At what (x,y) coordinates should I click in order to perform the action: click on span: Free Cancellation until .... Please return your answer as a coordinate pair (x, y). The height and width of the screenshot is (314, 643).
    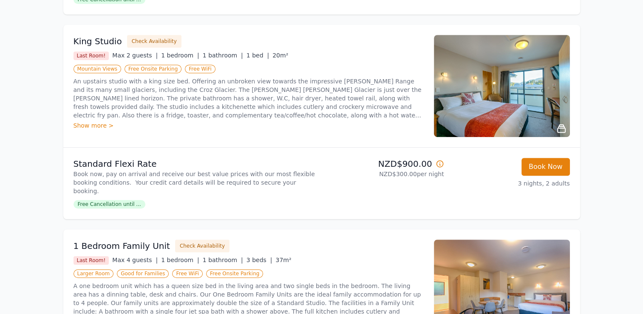
    Looking at the image, I should click on (109, 204).